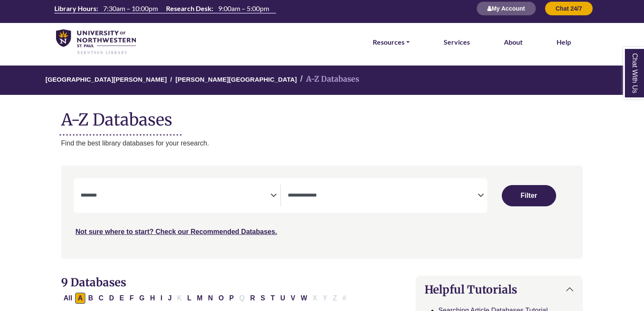 This screenshot has height=311, width=644. I want to click on div: Alpha-list to filter by first letter of database name, so click(206, 297).